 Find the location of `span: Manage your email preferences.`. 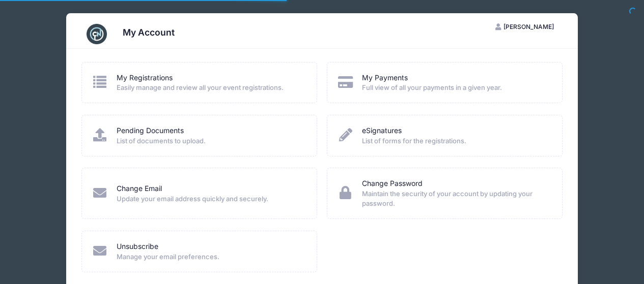

span: Manage your email preferences. is located at coordinates (210, 257).